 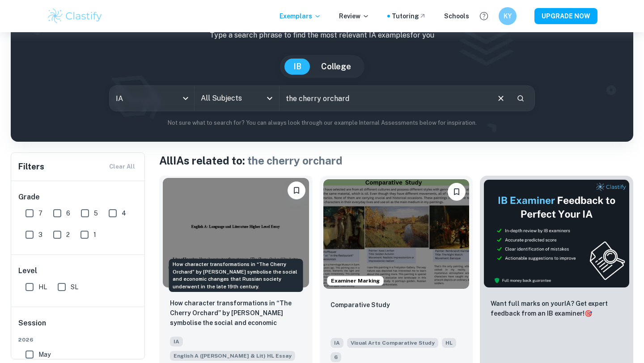 What do you see at coordinates (457, 16) in the screenshot?
I see `a: Schools` at bounding box center [457, 16].